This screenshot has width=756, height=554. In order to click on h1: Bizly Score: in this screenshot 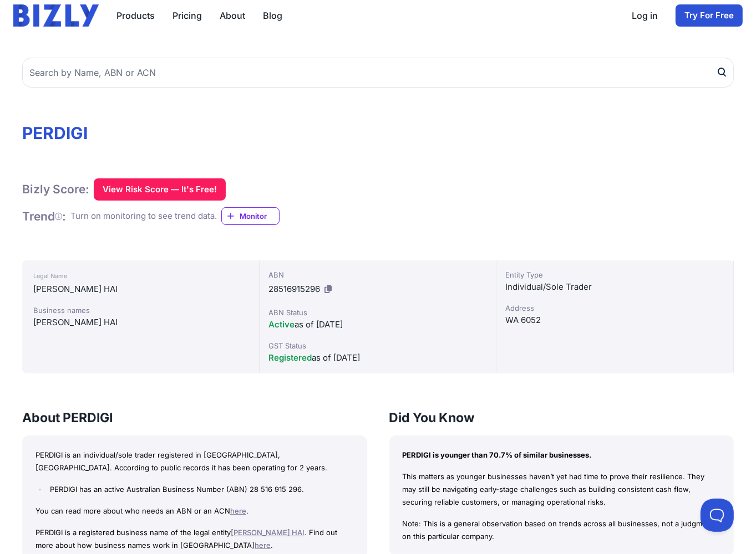, I will do `click(55, 189)`.